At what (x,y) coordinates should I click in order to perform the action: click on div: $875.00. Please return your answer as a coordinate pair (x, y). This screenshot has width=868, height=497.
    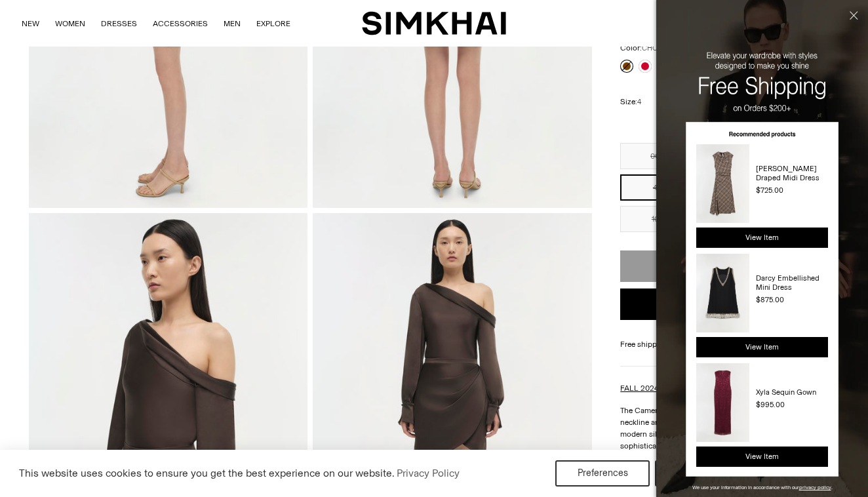
    Looking at the image, I should click on (792, 300).